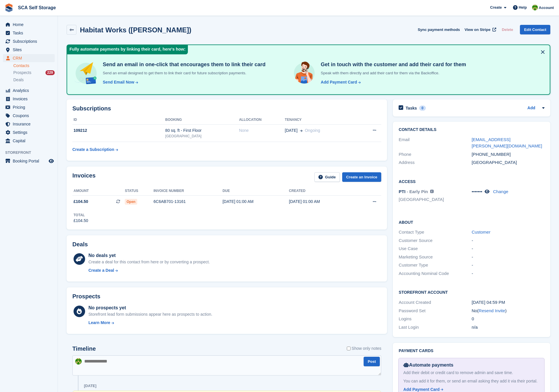  What do you see at coordinates (227, 108) in the screenshot?
I see `h2: Subscriptions` at bounding box center [227, 108].